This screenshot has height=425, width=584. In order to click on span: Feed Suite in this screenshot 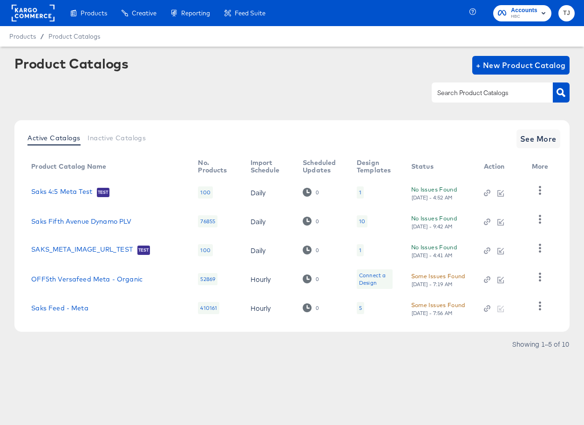, I will do `click(250, 13)`.